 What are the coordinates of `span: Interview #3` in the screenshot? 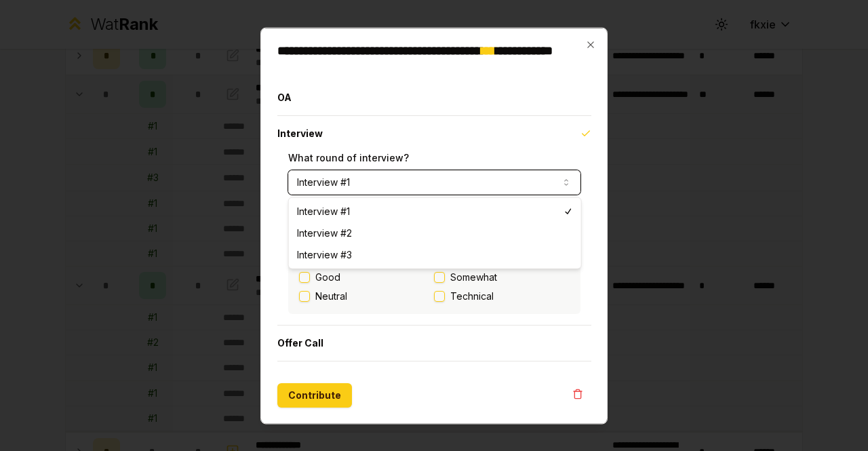 It's located at (324, 255).